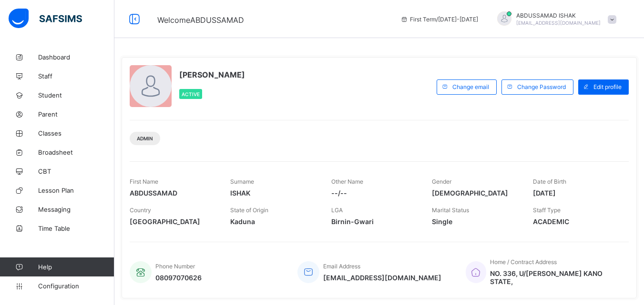 This screenshot has height=305, width=644. Describe the element at coordinates (201, 20) in the screenshot. I see `span: Welcome ABDUSSAMAD` at that location.